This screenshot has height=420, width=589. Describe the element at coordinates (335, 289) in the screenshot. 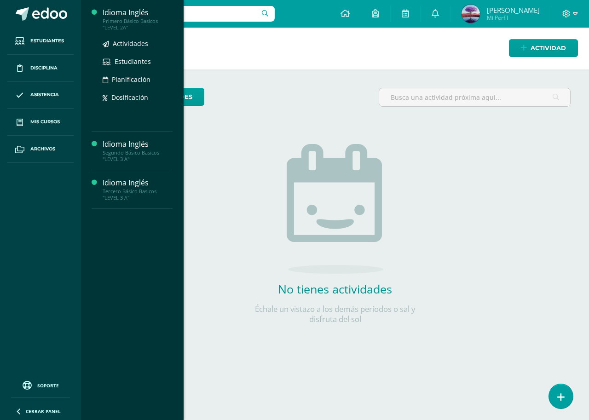

I see `h2: No tienes actividades` at that location.